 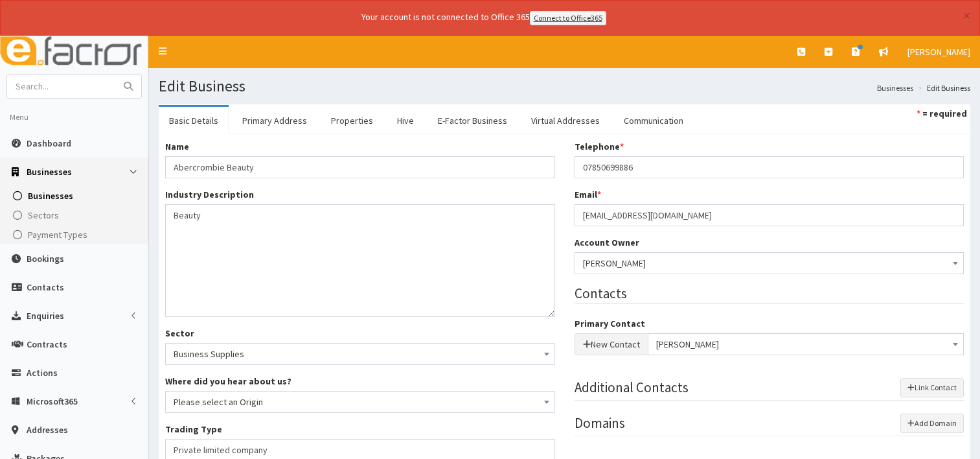 I want to click on span: Enquiries, so click(x=45, y=316).